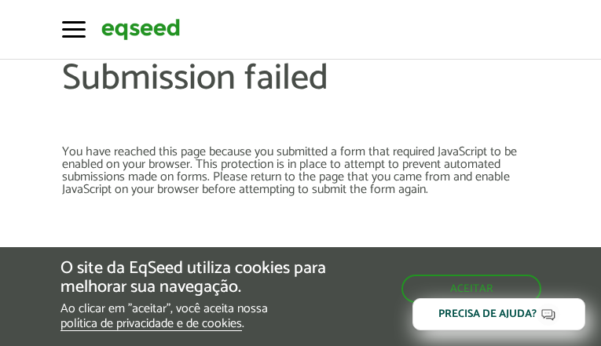 The width and height of the screenshot is (601, 346). I want to click on button: Aceitar, so click(471, 289).